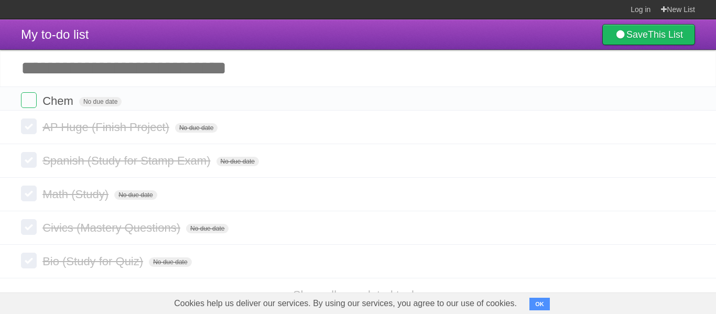 This screenshot has width=716, height=314. I want to click on span: Math (Study), so click(76, 194).